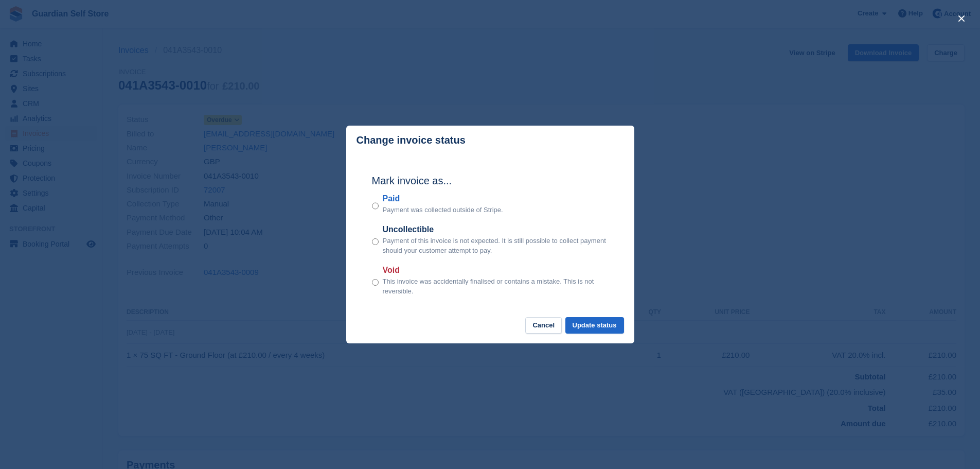 The width and height of the screenshot is (980, 469). What do you see at coordinates (495, 229) in the screenshot?
I see `label: Uncollectible` at bounding box center [495, 229].